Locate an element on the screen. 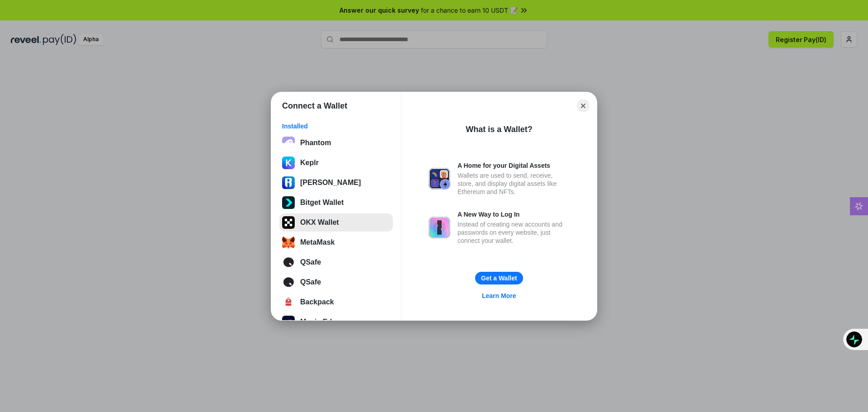  div: Instead of creating new accounts and passwords on every website, just connect your wallet. is located at coordinates (514, 233).